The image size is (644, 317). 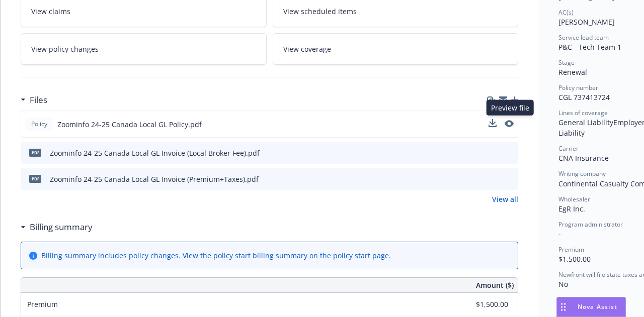 What do you see at coordinates (572, 72) in the screenshot?
I see `span: Renewal` at bounding box center [572, 72].